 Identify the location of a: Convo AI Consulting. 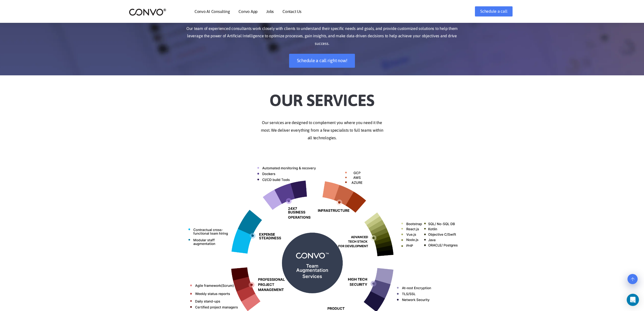
(212, 12).